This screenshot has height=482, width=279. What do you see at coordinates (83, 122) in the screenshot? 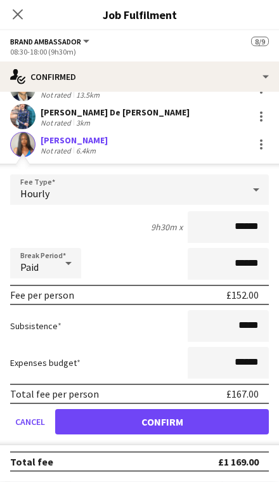
I see `div: 3km` at bounding box center [83, 122].